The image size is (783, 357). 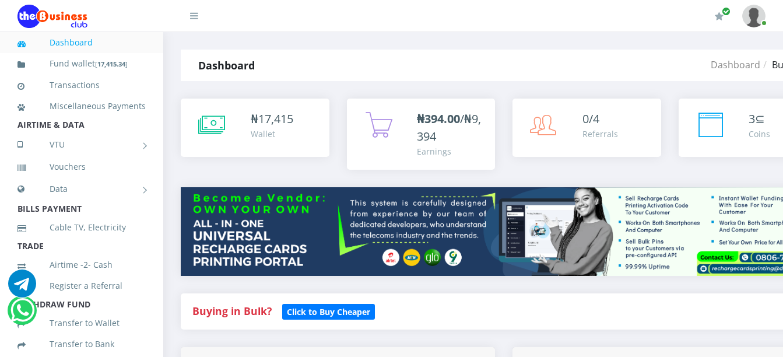 What do you see at coordinates (719, 16) in the screenshot?
I see `i: Renew/Upgrade Subscription` at bounding box center [719, 16].